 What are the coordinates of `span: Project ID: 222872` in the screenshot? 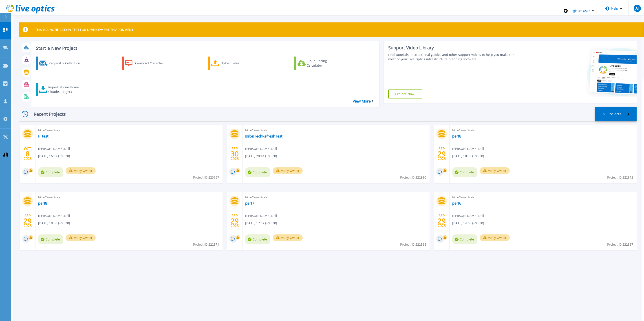 It's located at (620, 177).